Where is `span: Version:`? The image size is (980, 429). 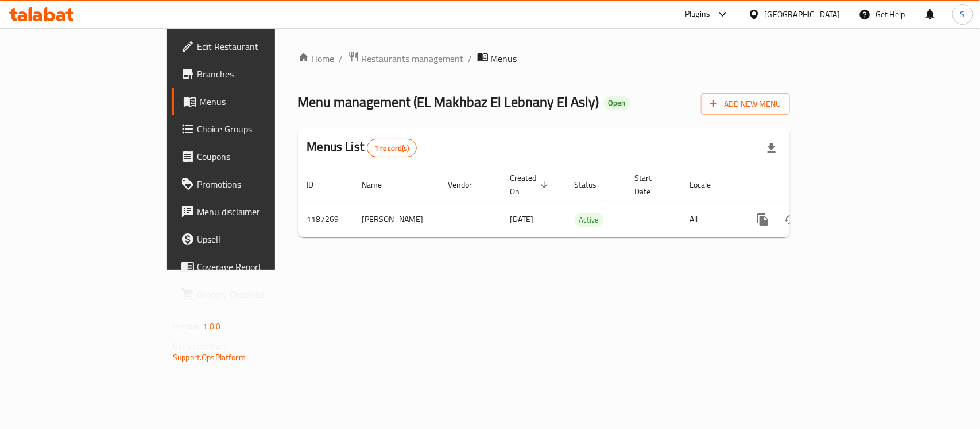 span: Version: is located at coordinates (187, 326).